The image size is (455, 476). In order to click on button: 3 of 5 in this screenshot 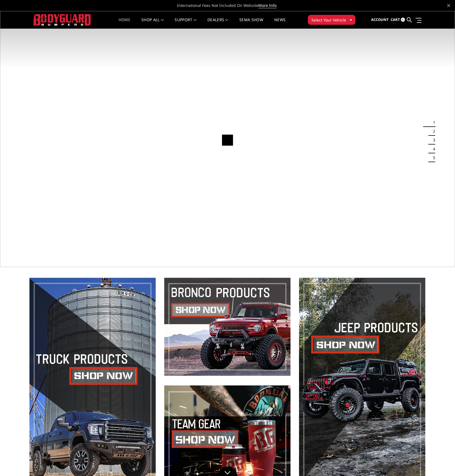, I will do `click(433, 140)`.